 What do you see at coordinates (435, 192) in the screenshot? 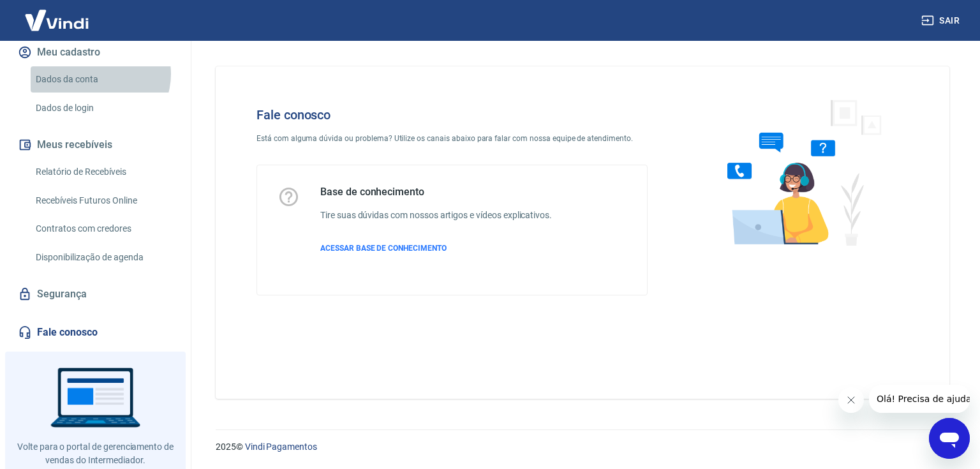
I see `h5: Base de conhecimento` at bounding box center [435, 192].